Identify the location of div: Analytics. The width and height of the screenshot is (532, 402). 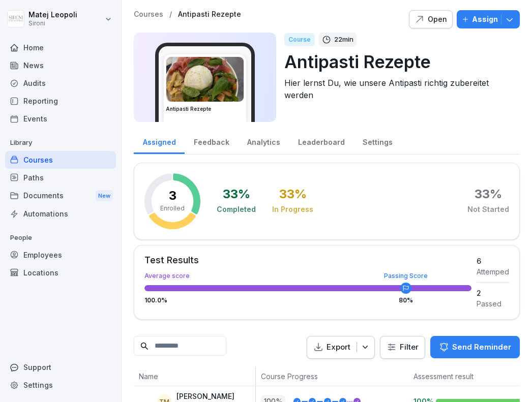
(263, 141).